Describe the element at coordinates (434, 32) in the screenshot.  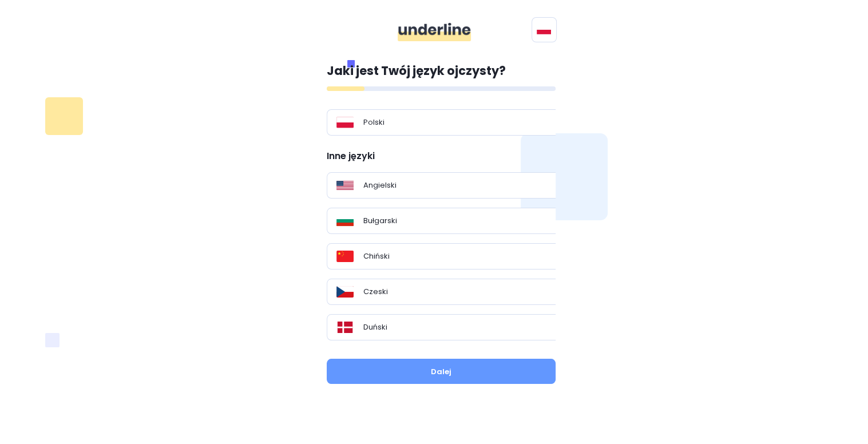
I see `img: ddgMu+Zv+CXDCfumCWfsmuPlDdRfDDxAd9LAAAAAAElFTkSuQmCC` at that location.